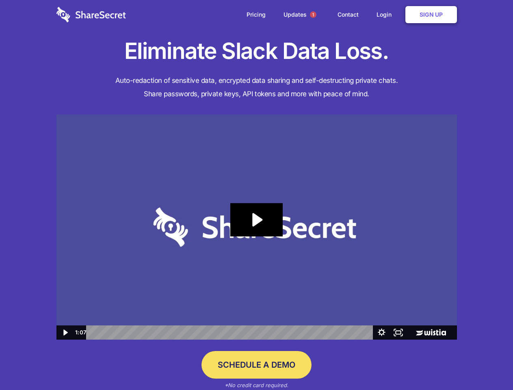 This screenshot has height=390, width=513. What do you see at coordinates (257, 227) in the screenshot?
I see `img: Sharesecret` at bounding box center [257, 227].